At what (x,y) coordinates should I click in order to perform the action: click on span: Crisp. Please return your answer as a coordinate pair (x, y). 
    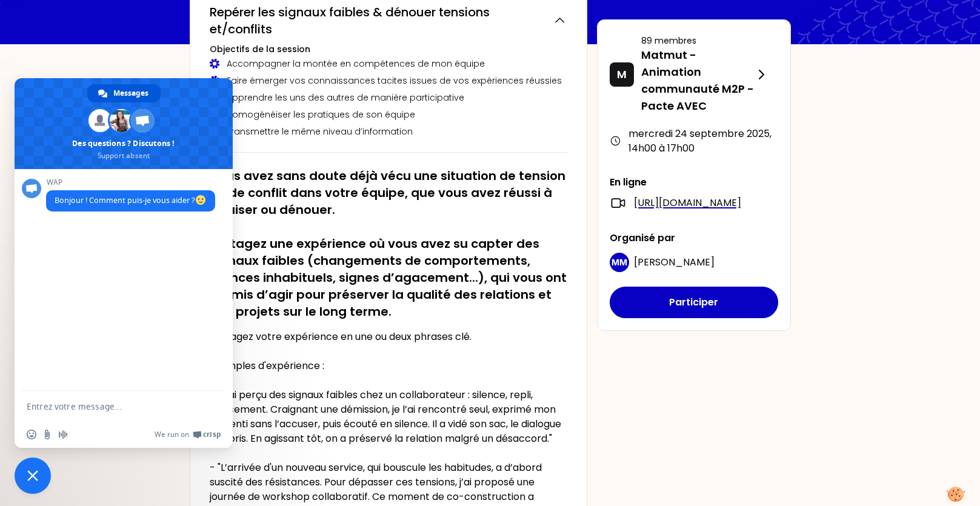
    Looking at the image, I should click on (212, 434).